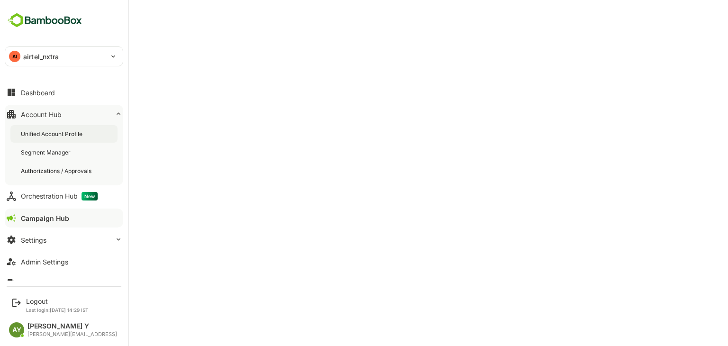 The image size is (728, 346). What do you see at coordinates (64, 114) in the screenshot?
I see `button: Account Hub` at bounding box center [64, 114].